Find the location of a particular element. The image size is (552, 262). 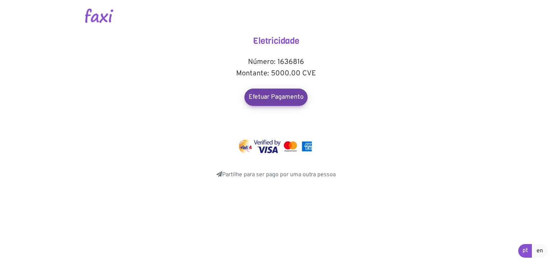

h4: Eletricidade is located at coordinates (276, 41).